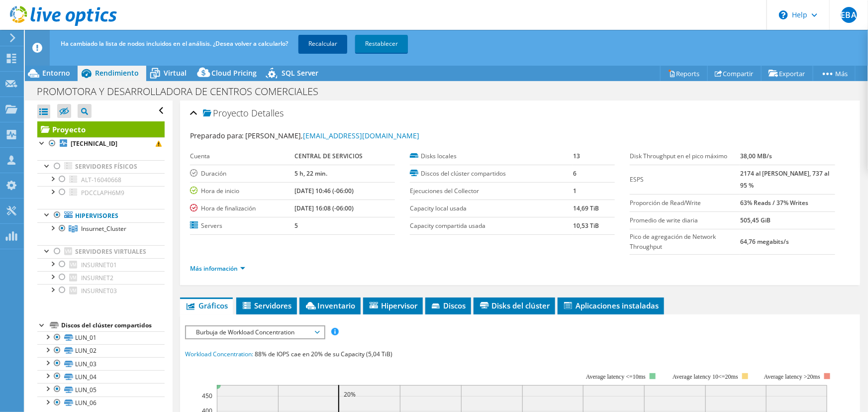 The height and width of the screenshot is (412, 868). What do you see at coordinates (101, 252) in the screenshot?
I see `a: Servidores virtuales` at bounding box center [101, 252].